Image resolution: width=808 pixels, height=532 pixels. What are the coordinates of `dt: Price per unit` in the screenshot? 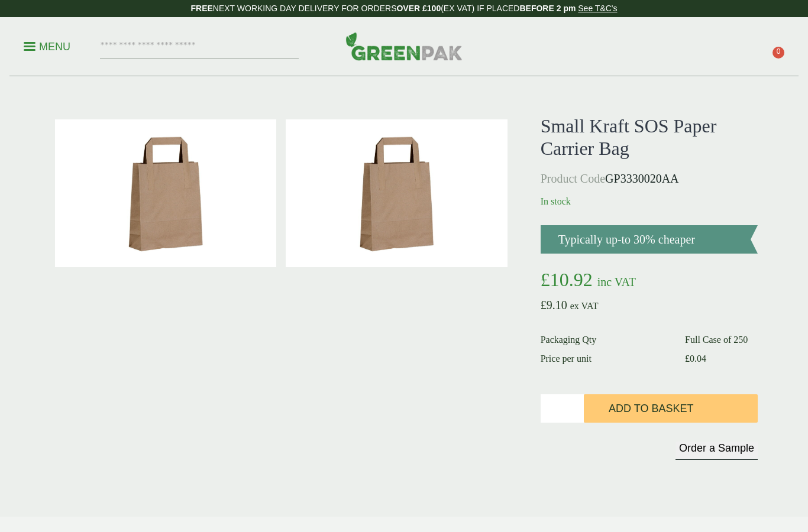 It's located at (606, 359).